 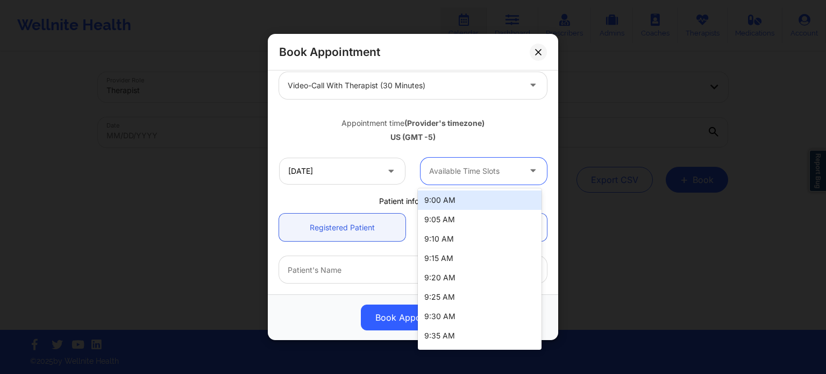 I want to click on div: 9:00 AM, so click(x=480, y=200).